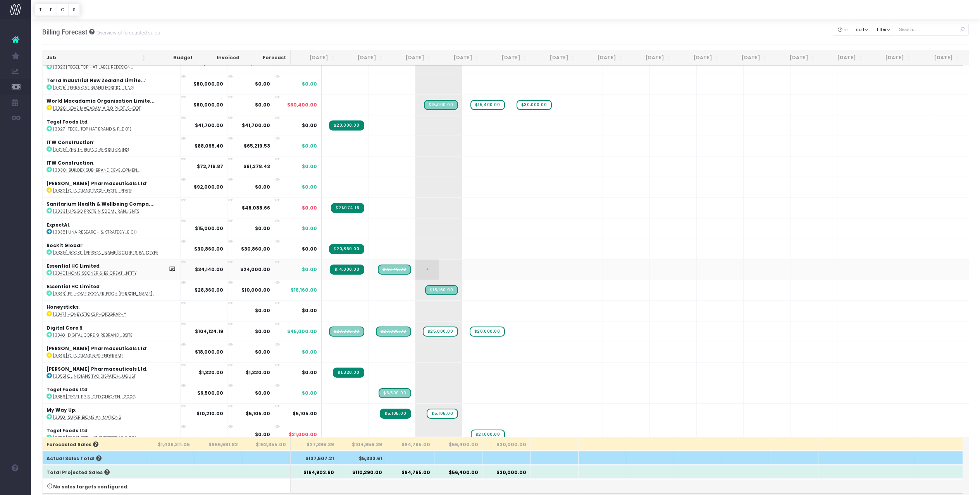 Image resolution: width=980 pixels, height=495 pixels. I want to click on th: No sales targets configured., so click(94, 486).